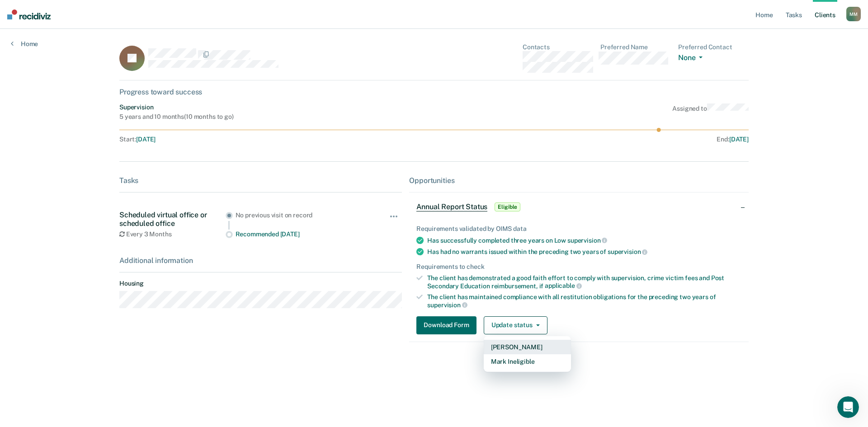 This screenshot has height=427, width=868. I want to click on div: Additional information, so click(260, 260).